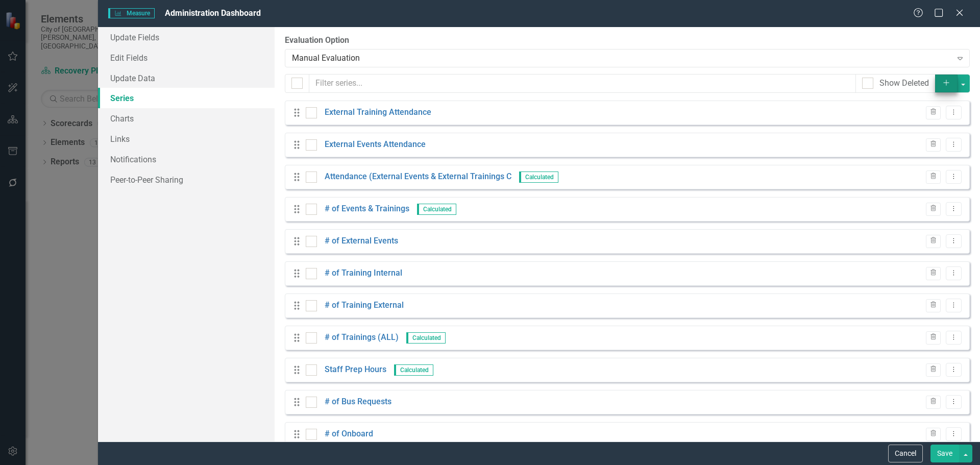 Image resolution: width=980 pixels, height=465 pixels. I want to click on a: # of Training Internal, so click(363, 273).